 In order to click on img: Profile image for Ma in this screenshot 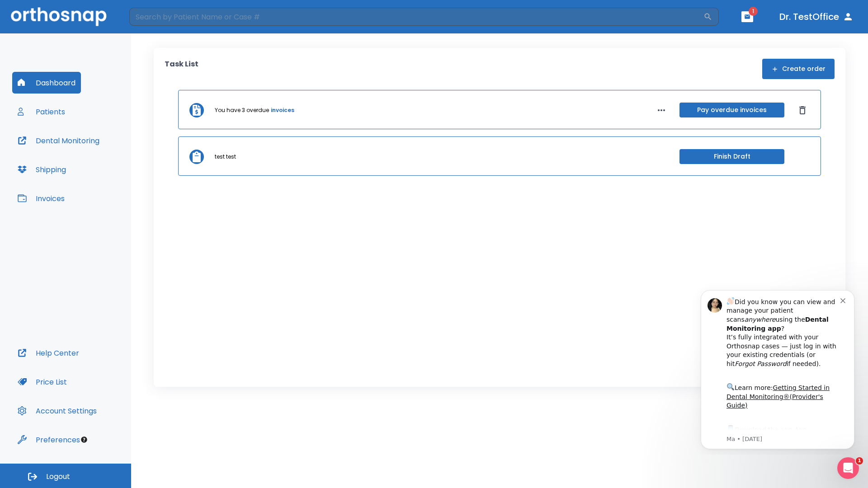, I will do `click(27, 23)`.